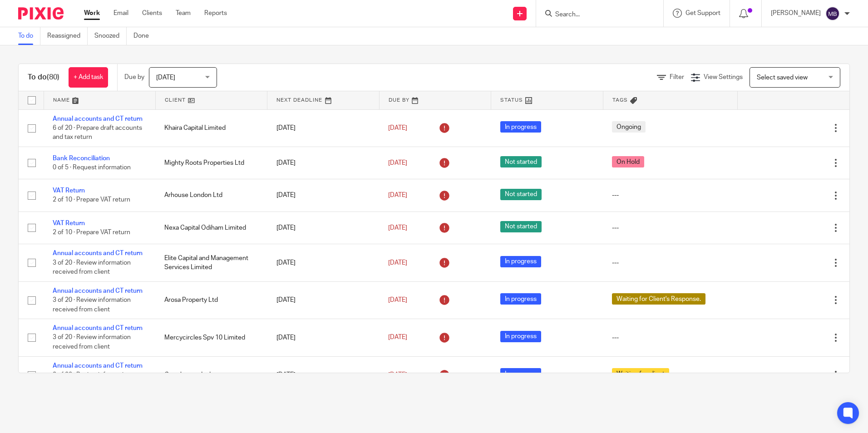 Image resolution: width=868 pixels, height=433 pixels. What do you see at coordinates (211, 162) in the screenshot?
I see `td: Mighty Roots Properties Ltd` at bounding box center [211, 162].